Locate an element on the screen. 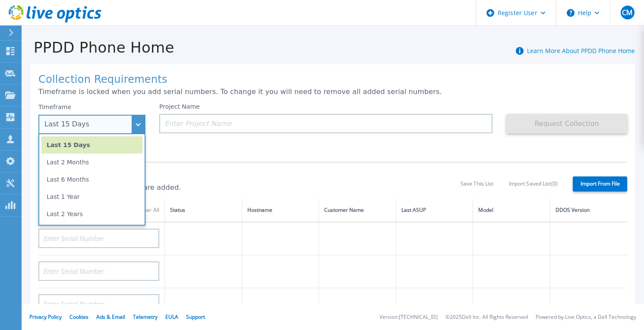 The width and height of the screenshot is (644, 330). li: Last 2 Months is located at coordinates (92, 162).